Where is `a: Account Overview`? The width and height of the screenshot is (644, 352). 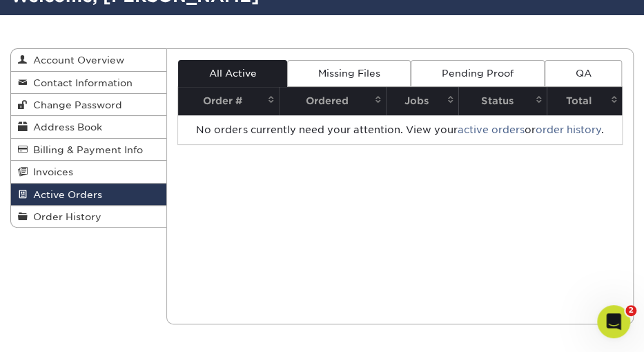
a: Account Overview is located at coordinates (88, 60).